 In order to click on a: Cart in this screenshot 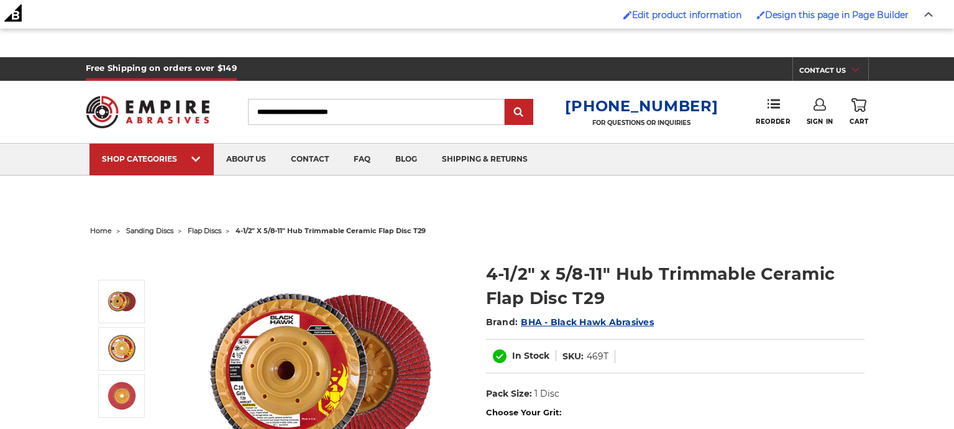, I will do `click(859, 112)`.